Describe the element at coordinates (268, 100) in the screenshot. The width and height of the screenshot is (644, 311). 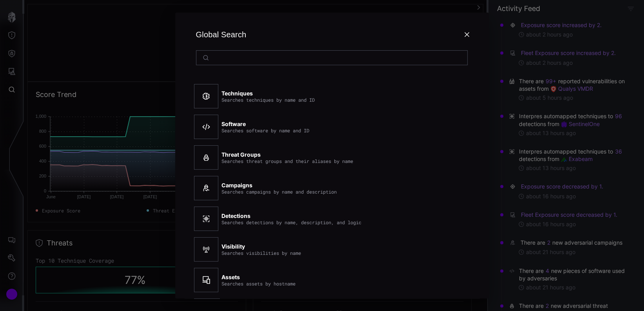
I see `div: Searches techniques by name and ID` at that location.